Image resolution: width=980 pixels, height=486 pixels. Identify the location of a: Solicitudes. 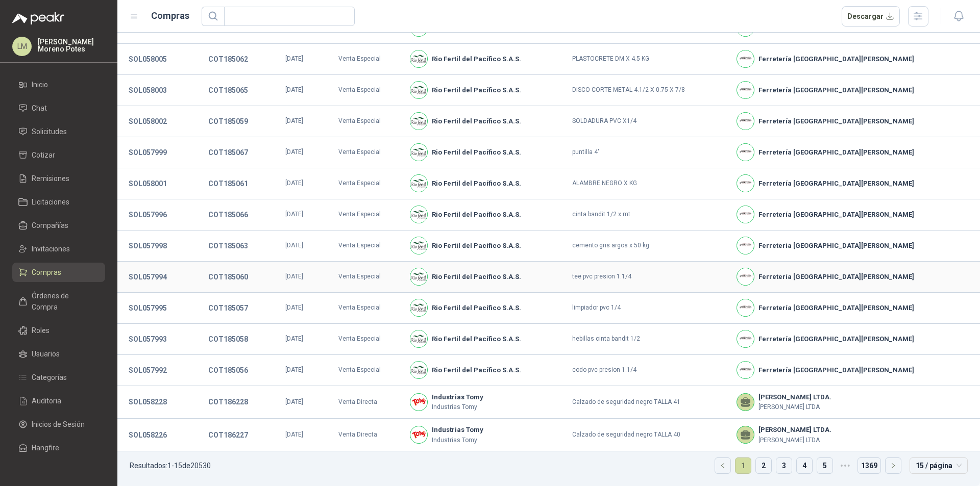
(59, 132).